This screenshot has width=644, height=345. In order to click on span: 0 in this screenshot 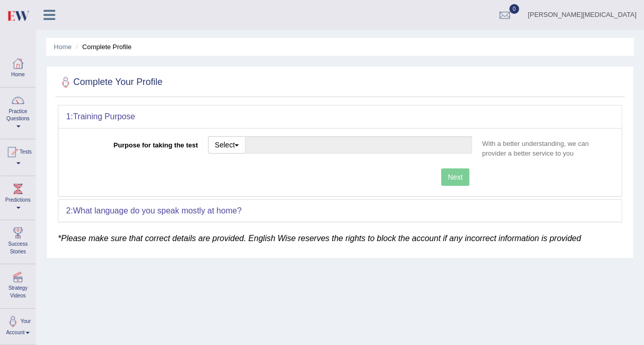, I will do `click(514, 9)`.